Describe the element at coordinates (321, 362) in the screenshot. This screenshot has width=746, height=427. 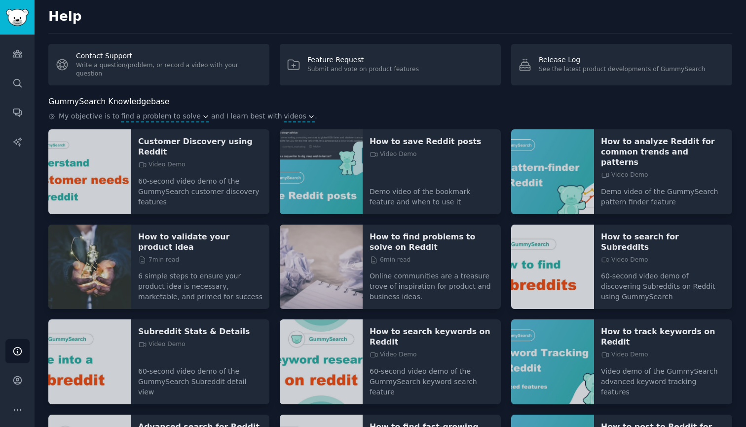
I see `img: How to search keywords on Reddit` at that location.